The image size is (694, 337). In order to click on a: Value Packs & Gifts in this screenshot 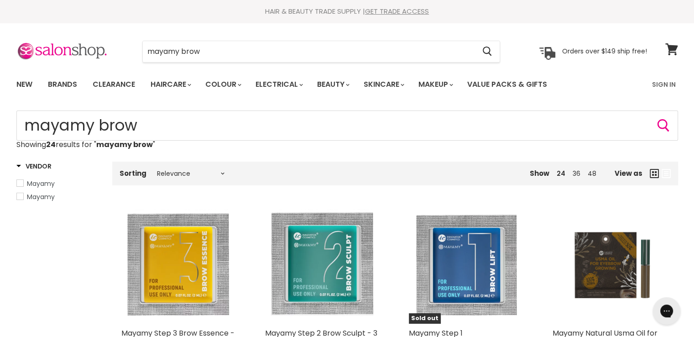, I will do `click(507, 84)`.